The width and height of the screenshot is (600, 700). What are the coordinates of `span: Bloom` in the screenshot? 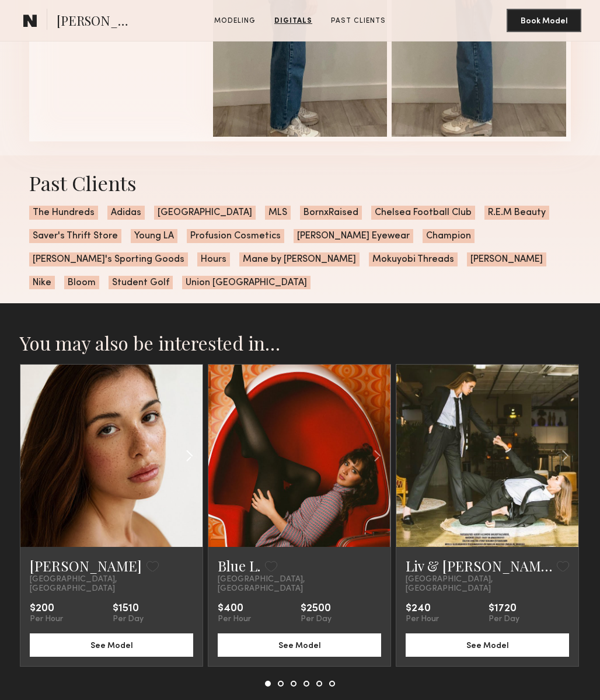 It's located at (81, 283).